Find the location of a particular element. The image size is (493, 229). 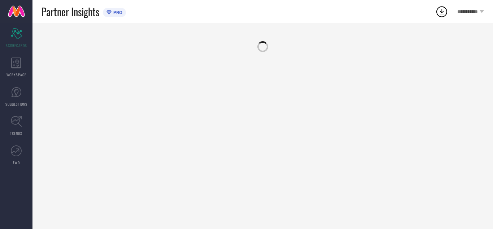

span: FWD is located at coordinates (16, 162).